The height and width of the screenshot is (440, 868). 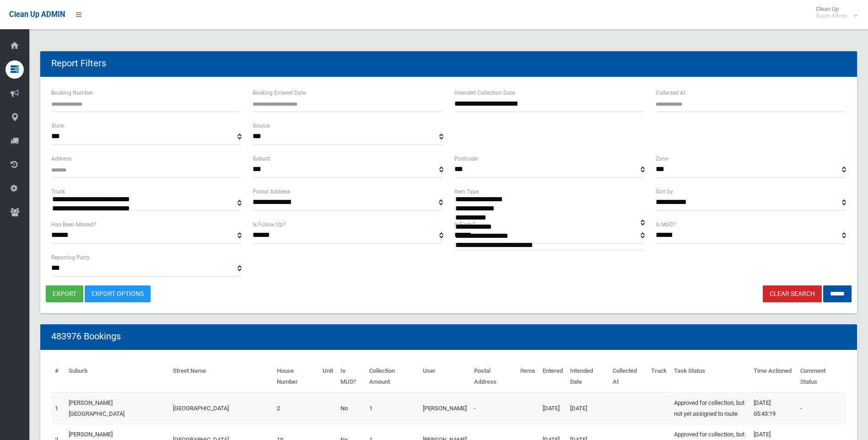 What do you see at coordinates (392, 377) in the screenshot?
I see `th: Collection Amount` at bounding box center [392, 377].